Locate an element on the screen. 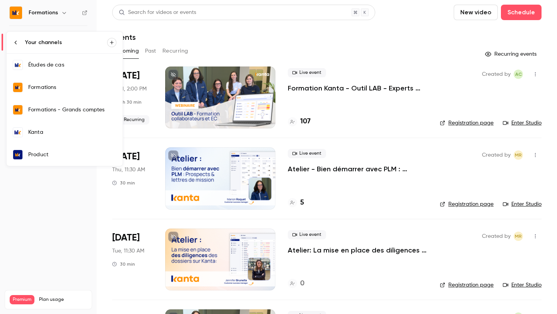 This screenshot has width=557, height=314. img: Kanta is located at coordinates (18, 132).